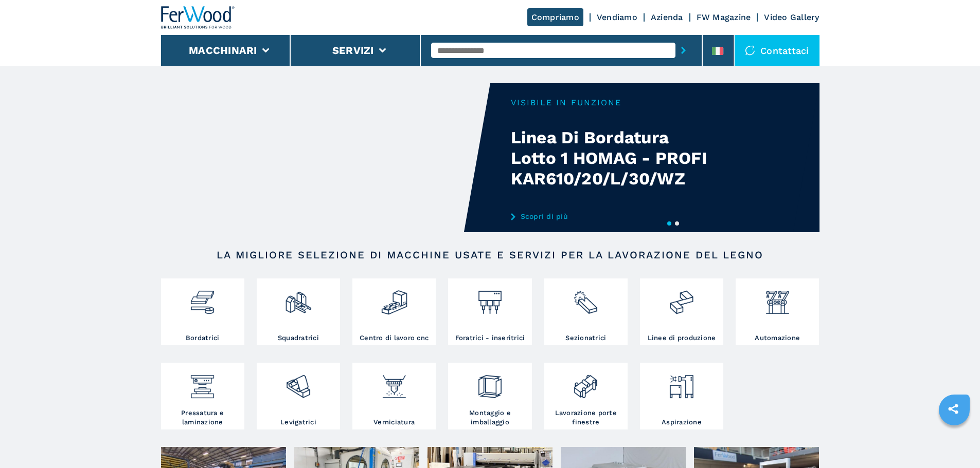 This screenshot has width=980, height=468. I want to click on img: automazione.png, so click(777, 299).